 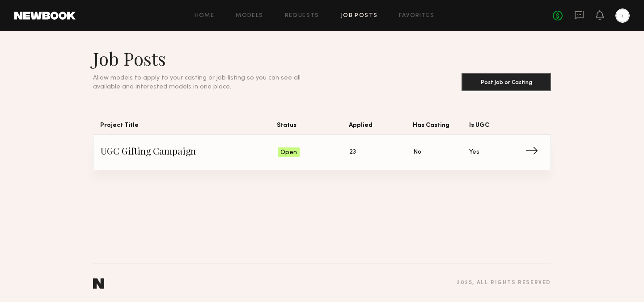 I want to click on span: No, so click(x=417, y=153).